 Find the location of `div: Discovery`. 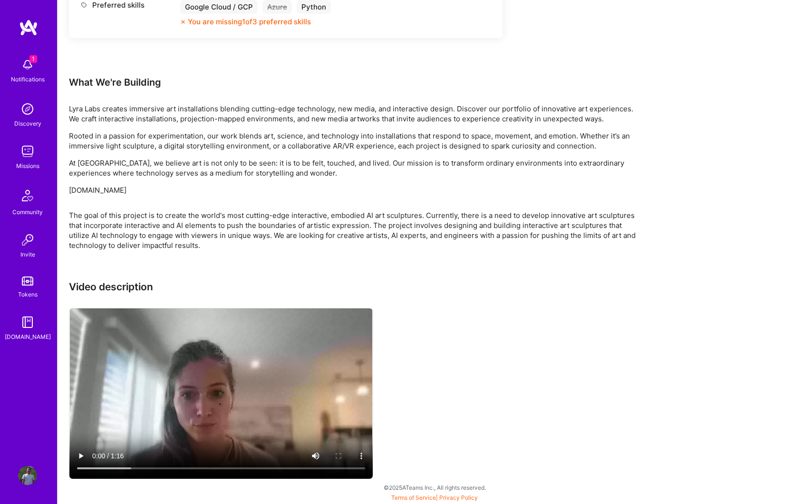

div: Discovery is located at coordinates (28, 123).